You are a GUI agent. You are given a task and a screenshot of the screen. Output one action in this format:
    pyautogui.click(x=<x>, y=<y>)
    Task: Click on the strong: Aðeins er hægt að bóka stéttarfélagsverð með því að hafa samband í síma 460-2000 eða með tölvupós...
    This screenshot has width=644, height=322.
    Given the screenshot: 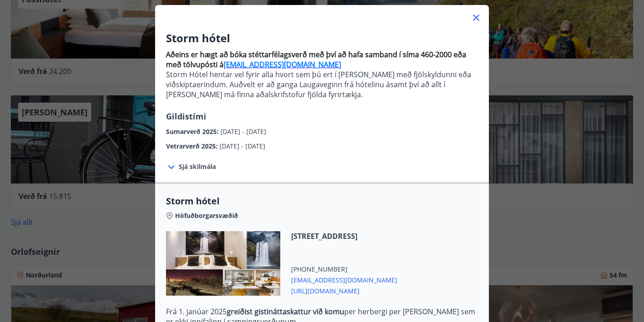 What is the action you would take?
    pyautogui.click(x=316, y=59)
    